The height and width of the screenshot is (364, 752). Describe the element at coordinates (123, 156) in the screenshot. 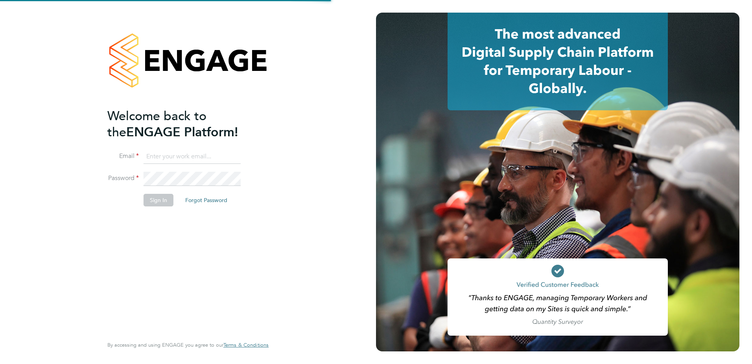

I see `label: Email` at that location.